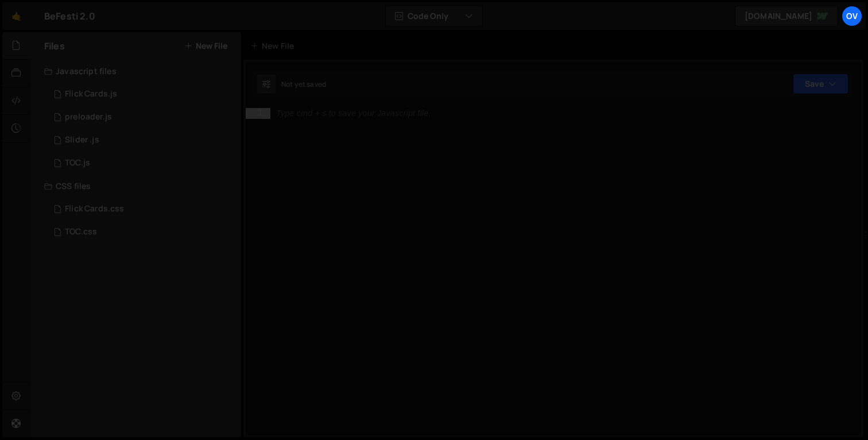  I want to click on div: Flick Cards.css, so click(94, 209).